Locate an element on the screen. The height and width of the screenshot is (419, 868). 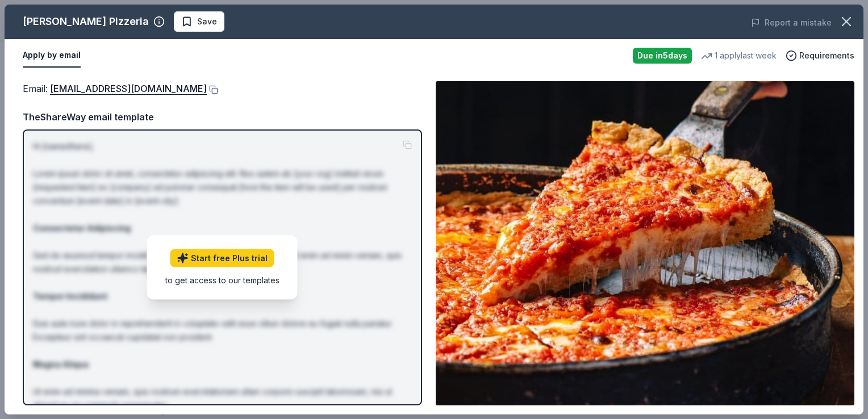
span: Email : is located at coordinates (114, 88).